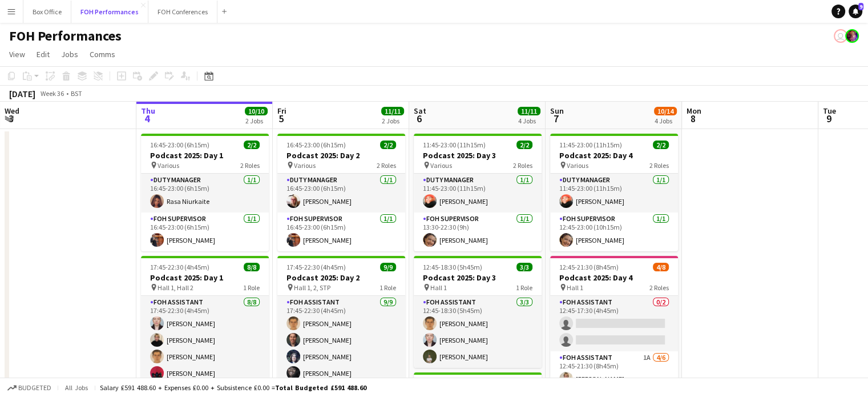  Describe the element at coordinates (453, 267) in the screenshot. I see `span: 12:45-18:30 (5h45m)` at that location.